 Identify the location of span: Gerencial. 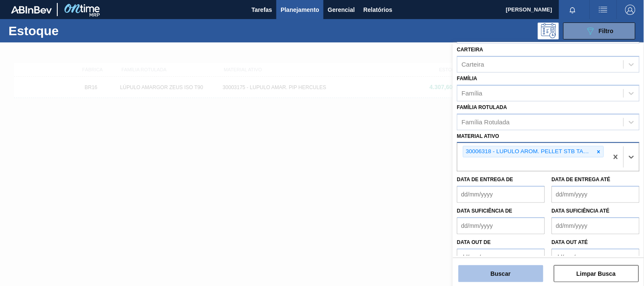
(342, 10).